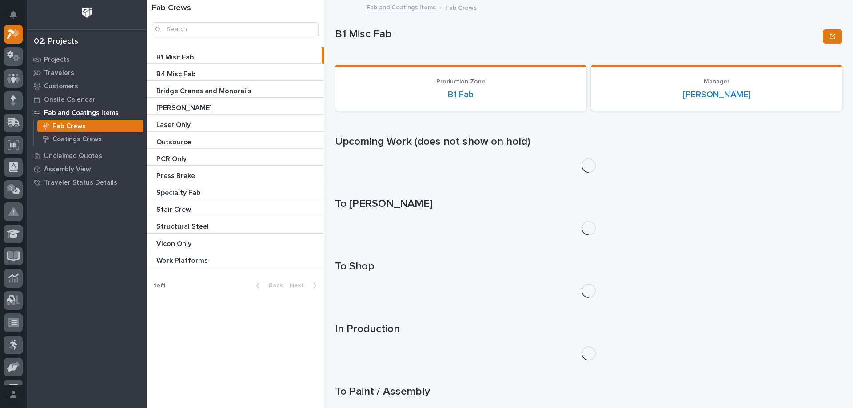  I want to click on a: Bridge Cranes and MonorailsBridge Cranes and Monorails, so click(235, 89).